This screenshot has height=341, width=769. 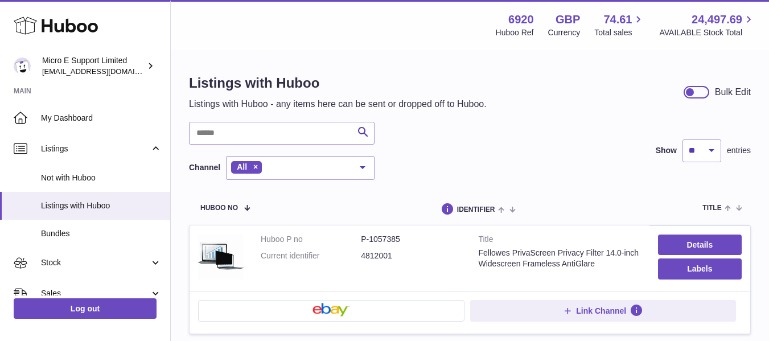 I want to click on strong: Title, so click(x=560, y=241).